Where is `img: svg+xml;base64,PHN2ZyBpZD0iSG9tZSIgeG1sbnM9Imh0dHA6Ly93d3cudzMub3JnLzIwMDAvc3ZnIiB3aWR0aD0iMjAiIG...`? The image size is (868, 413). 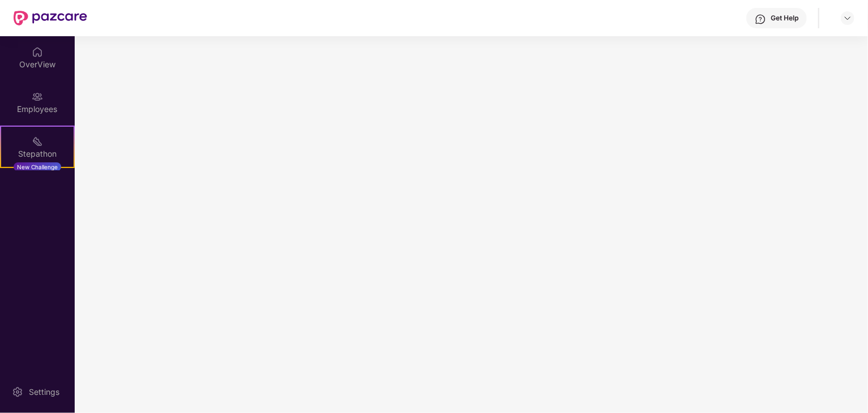 img: svg+xml;base64,PHN2ZyBpZD0iSG9tZSIgeG1sbnM9Imh0dHA6Ly93d3cudzMub3JnLzIwMDAvc3ZnIiB3aWR0aD0iMjAiIG... is located at coordinates (37, 52).